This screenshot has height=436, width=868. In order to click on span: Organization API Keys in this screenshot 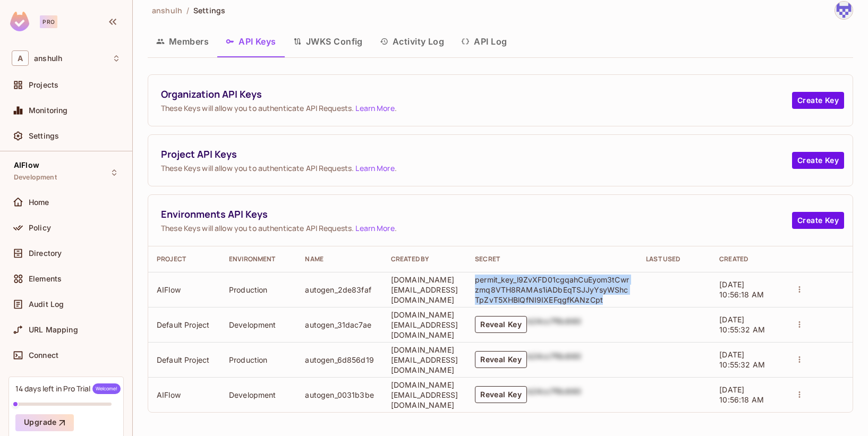, I will do `click(477, 94)`.